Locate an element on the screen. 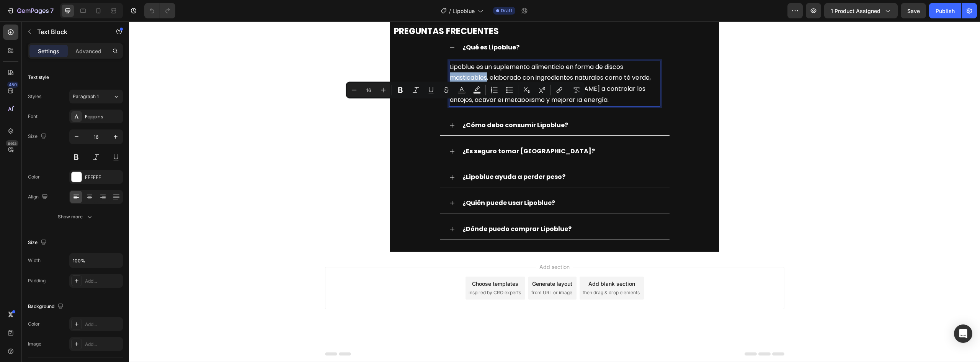  div: Generate layout is located at coordinates (423, 262).